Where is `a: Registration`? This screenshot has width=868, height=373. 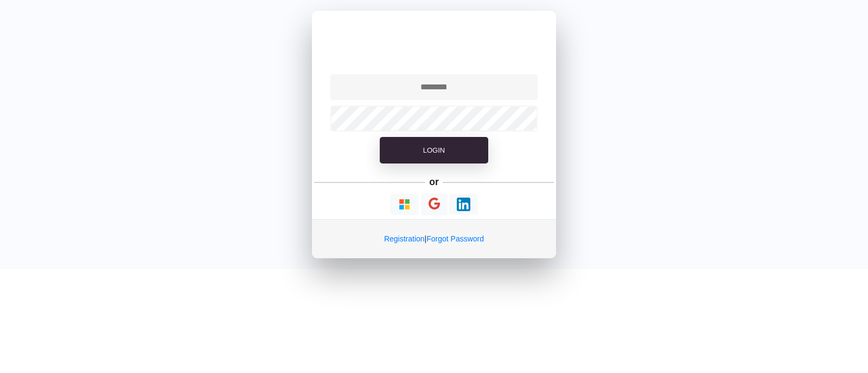
a: Registration is located at coordinates (404, 239).